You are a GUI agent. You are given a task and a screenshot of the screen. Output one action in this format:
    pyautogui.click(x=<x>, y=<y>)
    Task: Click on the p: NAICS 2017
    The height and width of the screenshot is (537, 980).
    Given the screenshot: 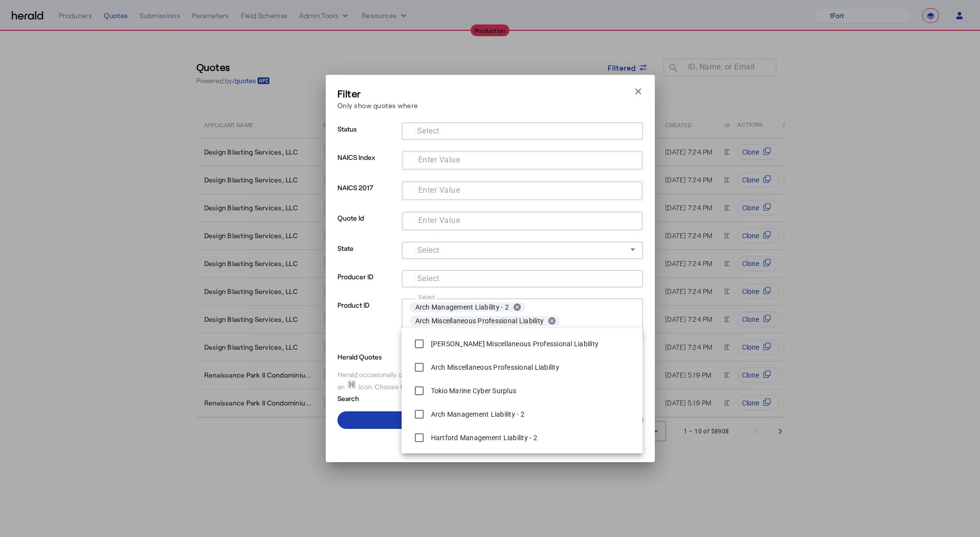 What is the action you would take?
    pyautogui.click(x=367, y=196)
    